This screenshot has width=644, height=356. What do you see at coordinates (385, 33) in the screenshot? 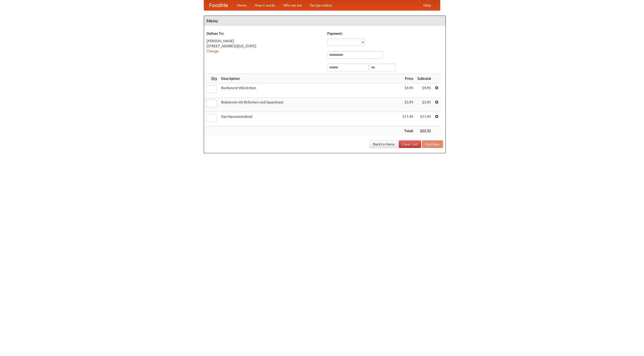
I see `h5: Payment:` at bounding box center [385, 33].